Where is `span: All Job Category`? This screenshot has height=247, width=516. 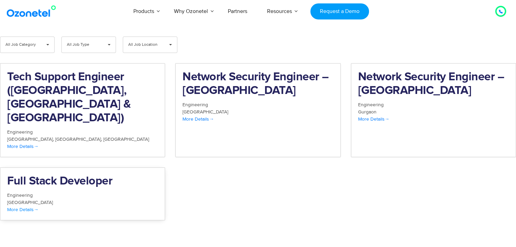
span: All Job Category is located at coordinates (21, 45).